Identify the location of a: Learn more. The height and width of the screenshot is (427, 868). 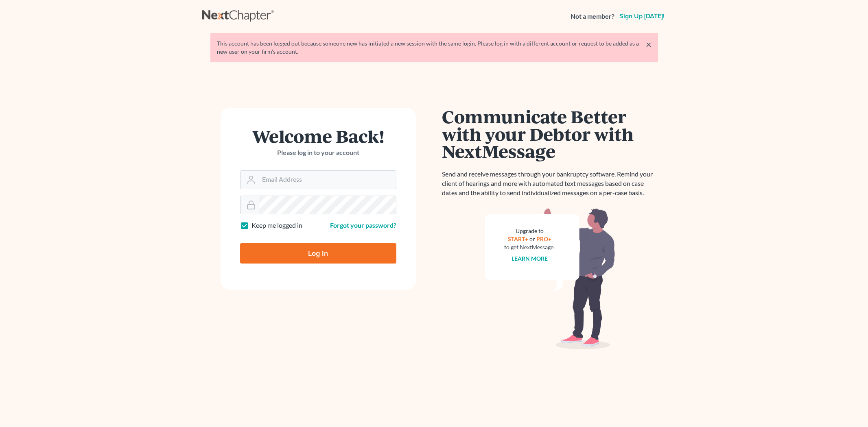
(530, 258).